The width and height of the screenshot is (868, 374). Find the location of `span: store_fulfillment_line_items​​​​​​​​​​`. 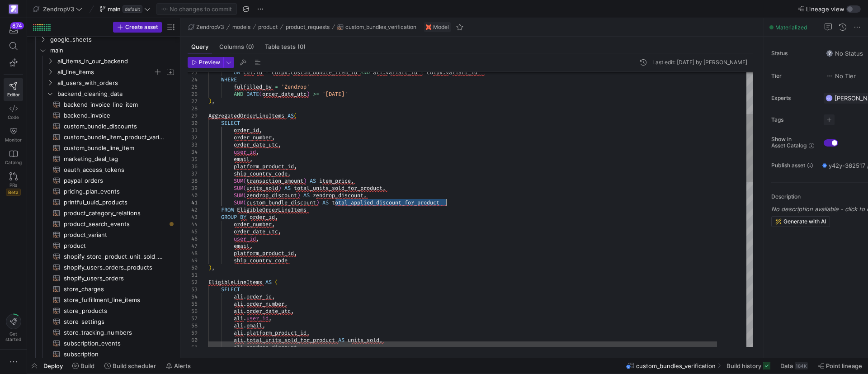

span: store_fulfillment_line_items​​​​​​​​​​ is located at coordinates (115, 300).